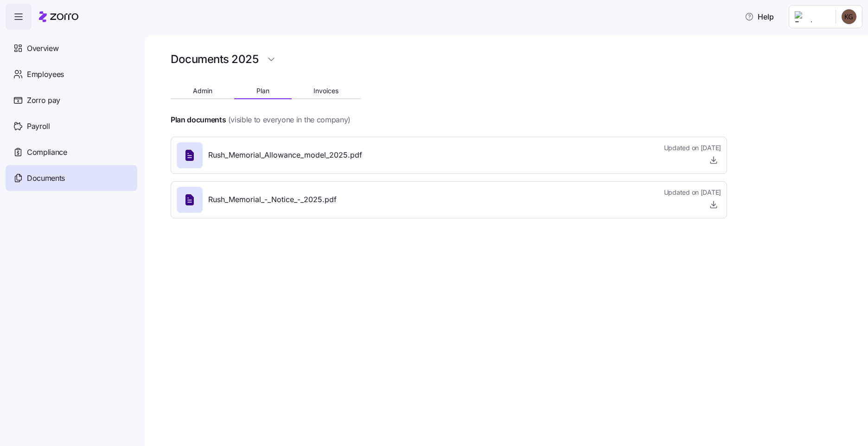  What do you see at coordinates (71, 126) in the screenshot?
I see `a: Payroll` at bounding box center [71, 126].